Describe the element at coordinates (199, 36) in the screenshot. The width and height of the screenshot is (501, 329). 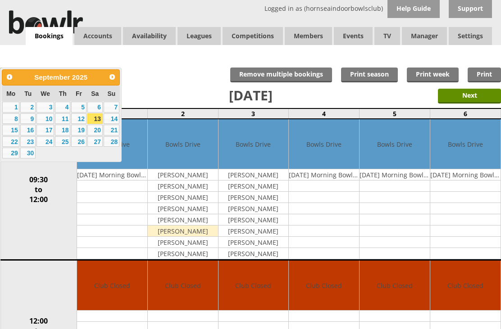
I see `a: Leagues` at that location.